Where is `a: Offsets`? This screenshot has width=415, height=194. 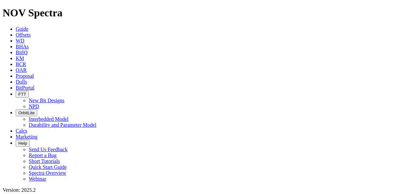 a: Offsets is located at coordinates (23, 35).